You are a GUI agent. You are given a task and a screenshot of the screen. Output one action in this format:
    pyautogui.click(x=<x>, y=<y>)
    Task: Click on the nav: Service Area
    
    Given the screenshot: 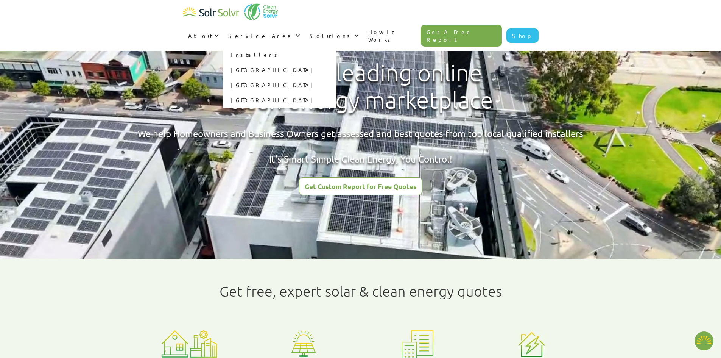 What is the action you would take?
    pyautogui.click(x=280, y=77)
    